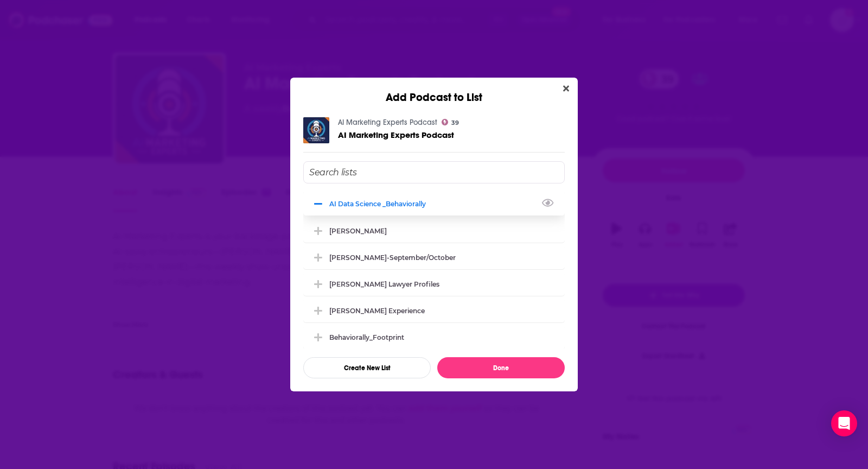  Describe the element at coordinates (566, 88) in the screenshot. I see `button: Close` at that location.